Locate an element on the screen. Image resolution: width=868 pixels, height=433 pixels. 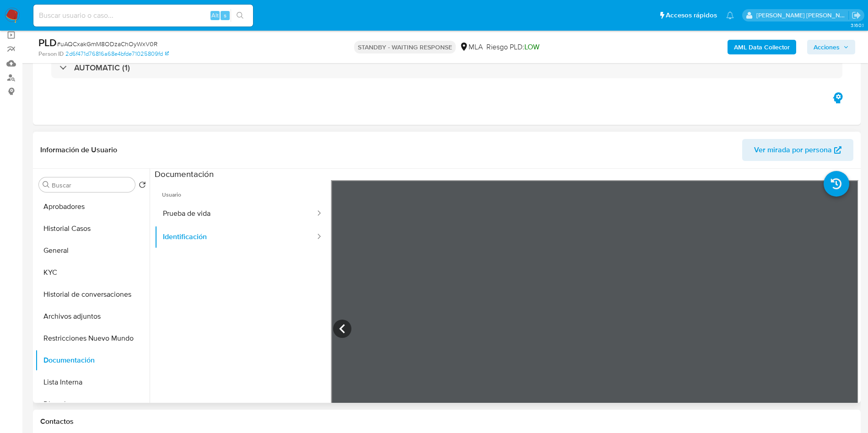
h1: Información de Usuario is located at coordinates (79, 150).